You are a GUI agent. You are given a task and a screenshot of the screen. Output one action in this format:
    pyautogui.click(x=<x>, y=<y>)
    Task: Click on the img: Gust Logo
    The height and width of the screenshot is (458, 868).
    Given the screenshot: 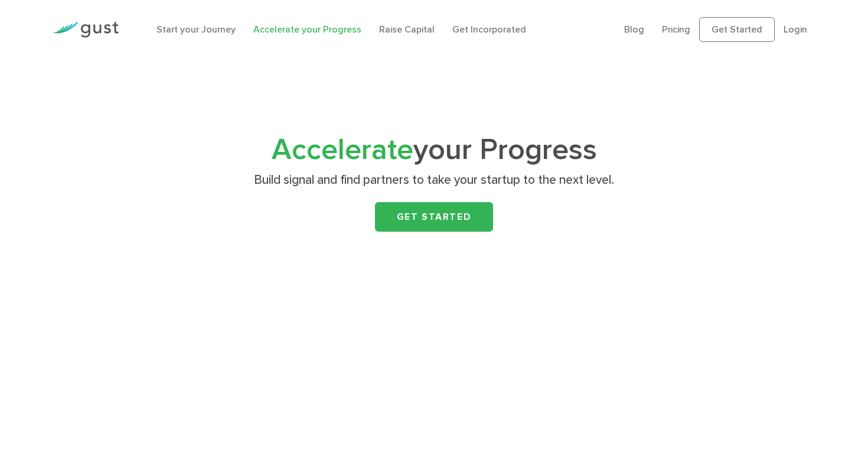 What is the action you would take?
    pyautogui.click(x=86, y=30)
    